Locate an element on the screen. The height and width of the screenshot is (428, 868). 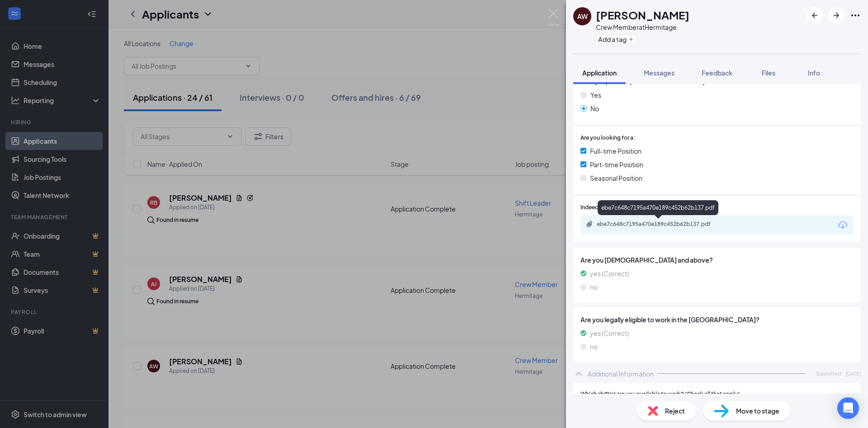
button: ArrowLeftNew is located at coordinates (815, 16).